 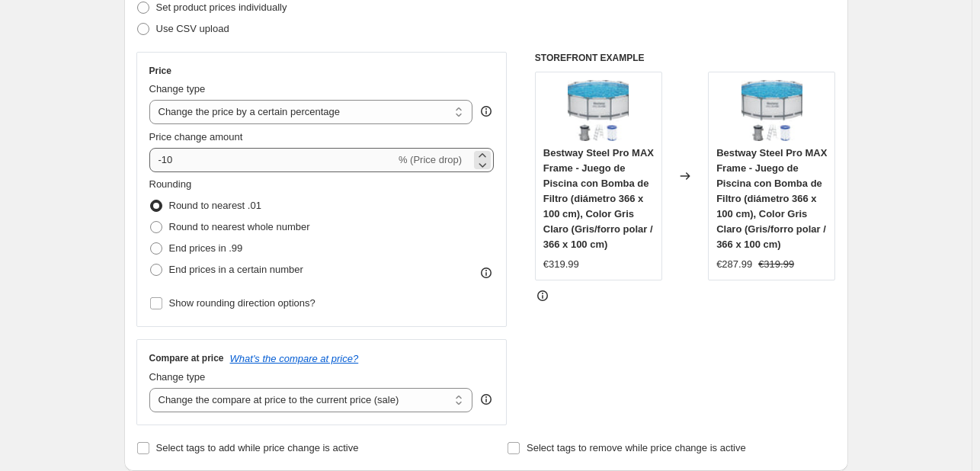 I want to click on span: Set product prices individually, so click(x=222, y=7).